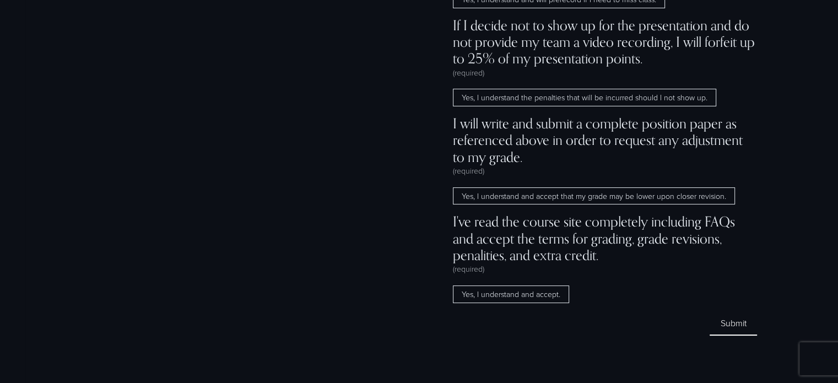 This screenshot has height=383, width=838. What do you see at coordinates (605, 42) in the screenshot?
I see `span: If I decide not to show up for the presentation and do not provide my team a video recording, I w...` at bounding box center [605, 42].